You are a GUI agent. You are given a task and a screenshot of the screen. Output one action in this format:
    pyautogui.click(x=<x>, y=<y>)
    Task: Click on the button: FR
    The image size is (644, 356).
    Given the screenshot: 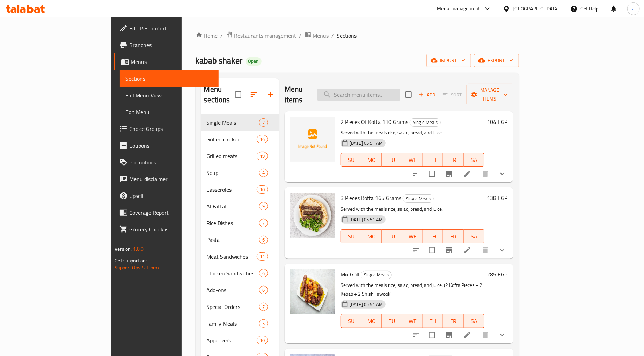 What is the action you would take?
    pyautogui.click(x=453, y=321)
    